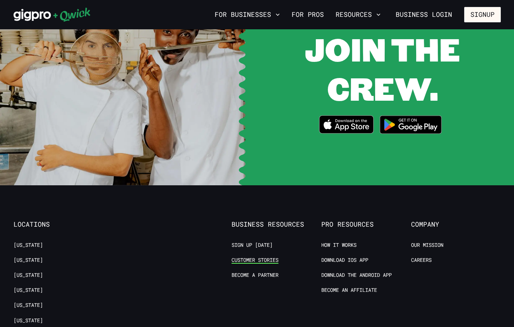  What do you see at coordinates (411, 125) in the screenshot?
I see `img: Get it on Google Play` at bounding box center [411, 125].